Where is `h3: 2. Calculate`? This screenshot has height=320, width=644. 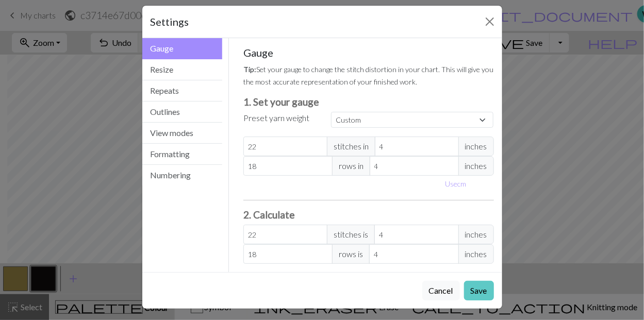
h3: 2. Calculate is located at coordinates (369, 214).